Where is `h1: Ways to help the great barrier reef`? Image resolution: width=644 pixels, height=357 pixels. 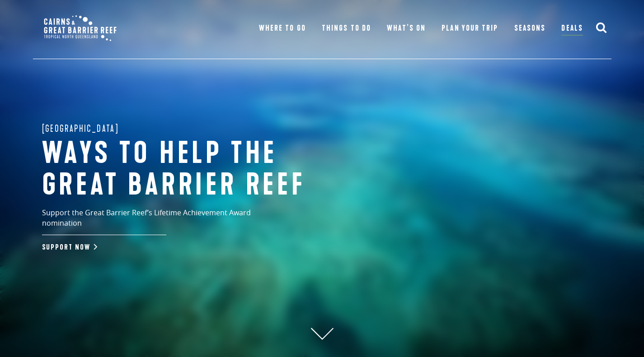 h1: Ways to help the great barrier reef is located at coordinates (191, 169).